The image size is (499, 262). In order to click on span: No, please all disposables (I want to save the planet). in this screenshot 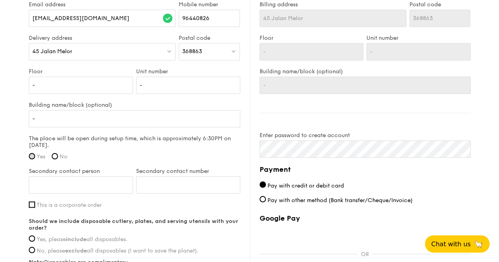, I will do `click(118, 250)`.